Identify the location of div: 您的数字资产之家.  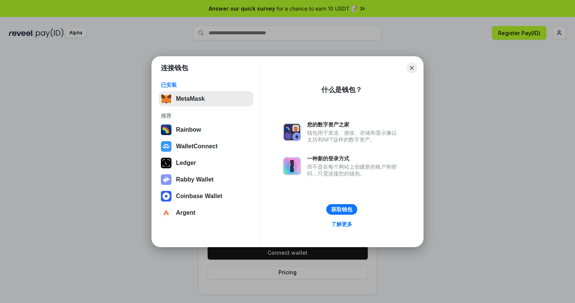
(354, 124).